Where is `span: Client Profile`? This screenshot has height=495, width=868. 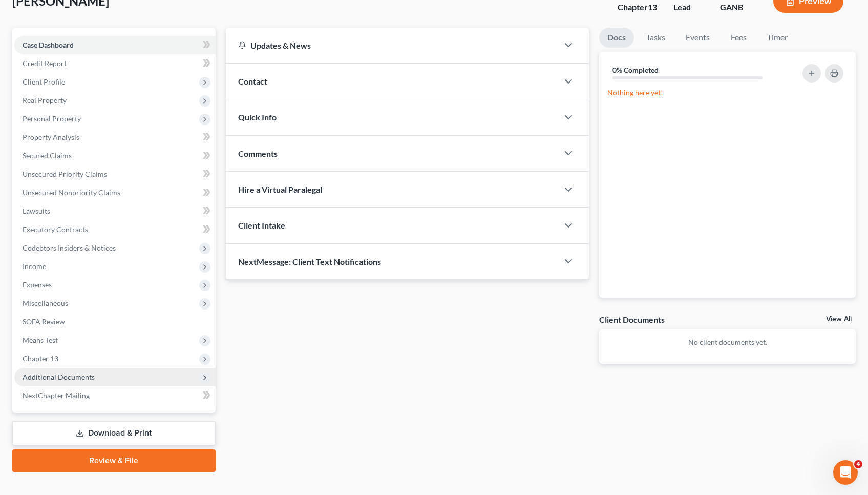
span: Client Profile is located at coordinates (44, 81).